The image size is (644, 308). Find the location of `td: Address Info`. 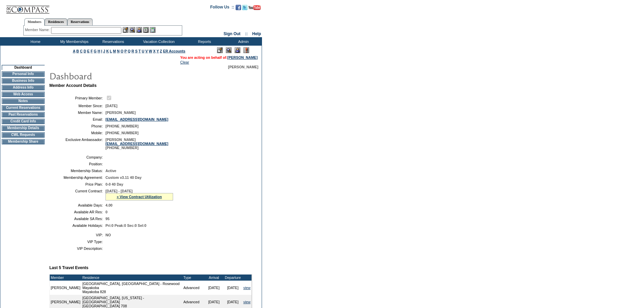

td: Address Info is located at coordinates (23, 87).